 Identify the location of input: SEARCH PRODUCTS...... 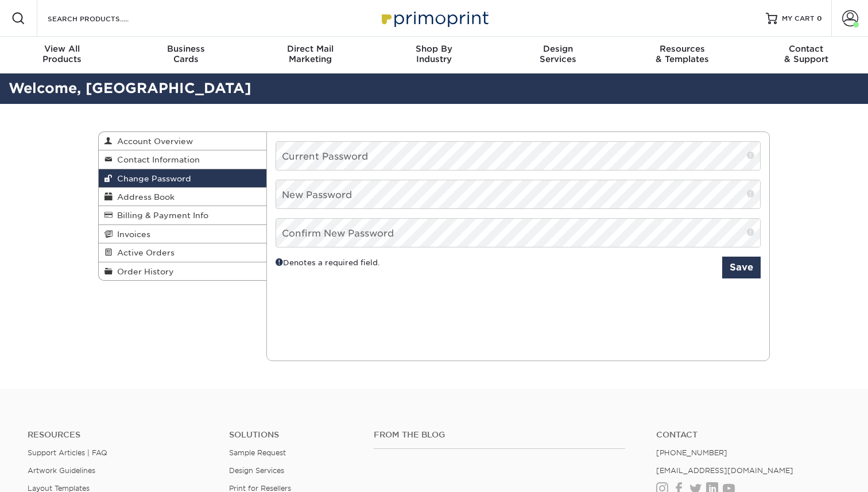
(103, 18).